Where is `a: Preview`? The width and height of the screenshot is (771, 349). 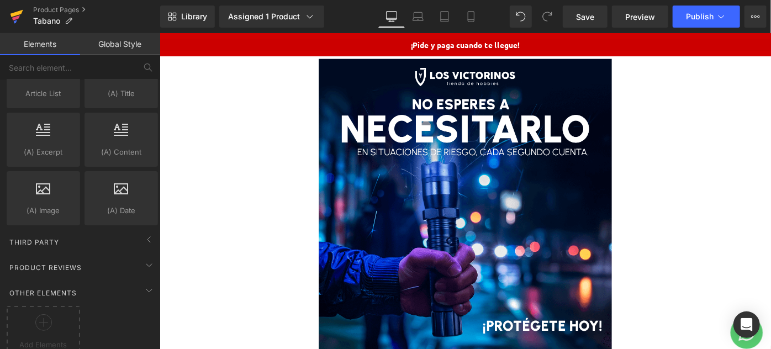 a: Preview is located at coordinates (640, 17).